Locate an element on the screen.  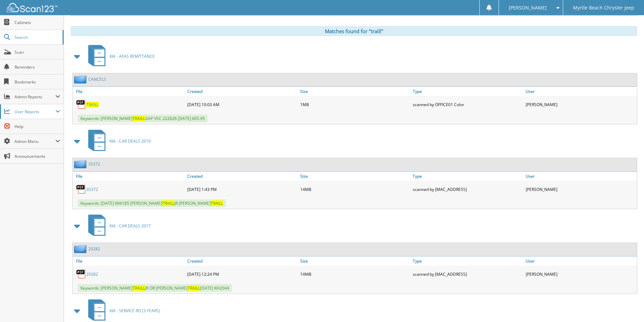
span: Scan is located at coordinates (37, 52).